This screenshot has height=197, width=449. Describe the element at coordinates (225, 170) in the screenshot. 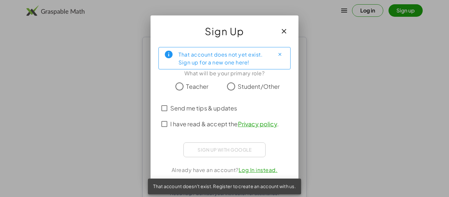

I see `div: Already have an account?` at that location.